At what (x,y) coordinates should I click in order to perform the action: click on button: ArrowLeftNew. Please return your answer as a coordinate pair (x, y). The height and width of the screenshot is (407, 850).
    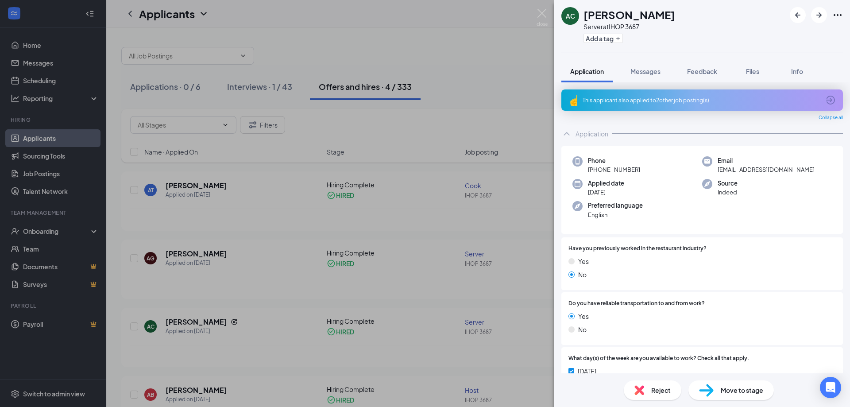
    Looking at the image, I should click on (798, 15).